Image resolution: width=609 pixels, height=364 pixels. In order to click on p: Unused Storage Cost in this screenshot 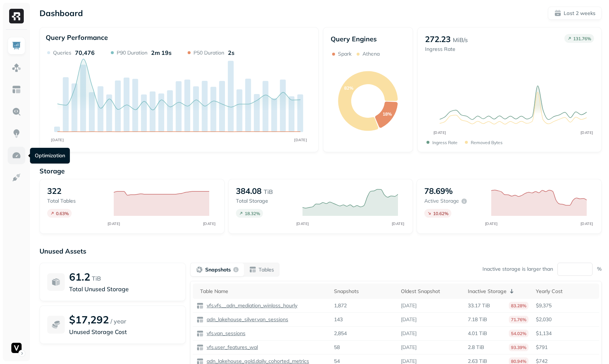, I will do `click(124, 332)`.